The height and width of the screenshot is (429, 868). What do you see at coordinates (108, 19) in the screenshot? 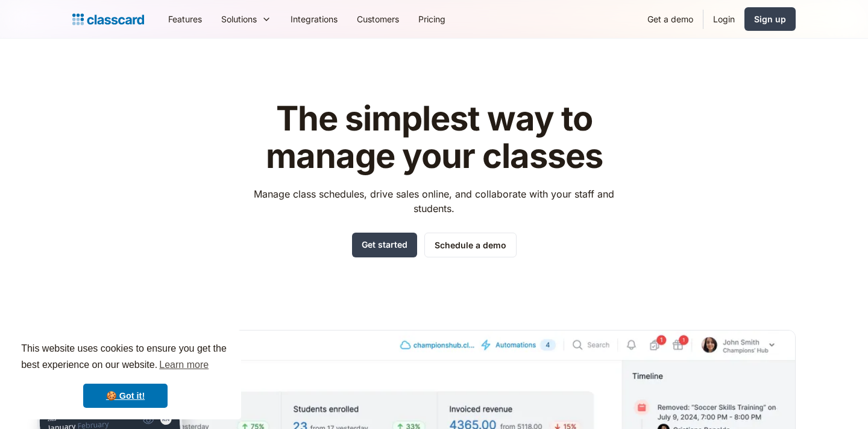
I see `a: home` at bounding box center [108, 19].